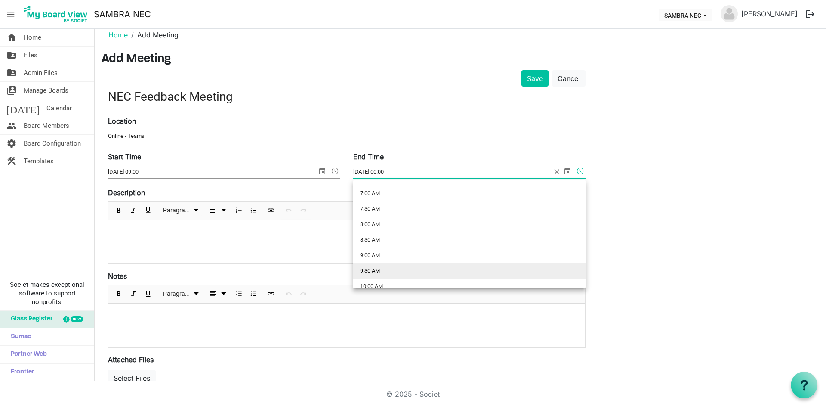 This screenshot has width=826, height=407. I want to click on li: 9:00 AM, so click(470, 255).